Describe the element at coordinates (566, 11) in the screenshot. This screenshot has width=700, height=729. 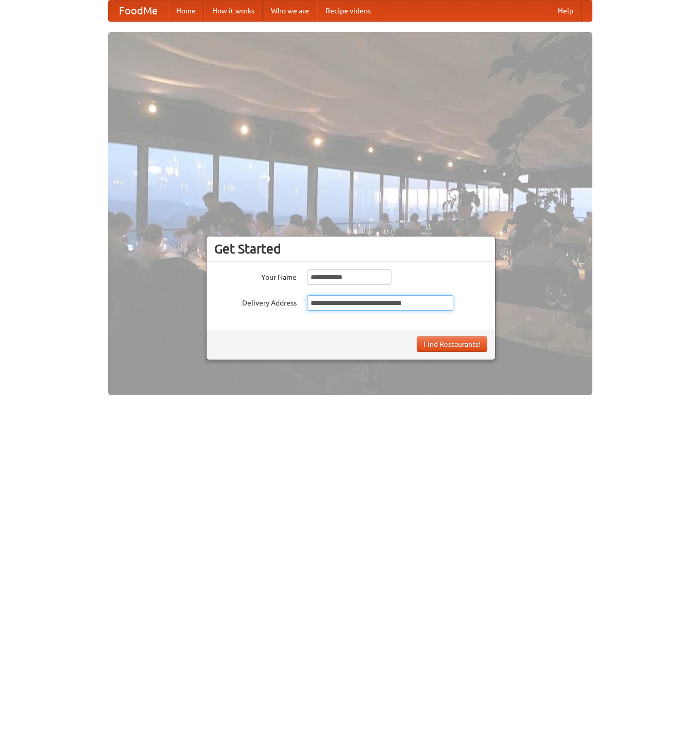
I see `a: Help` at that location.